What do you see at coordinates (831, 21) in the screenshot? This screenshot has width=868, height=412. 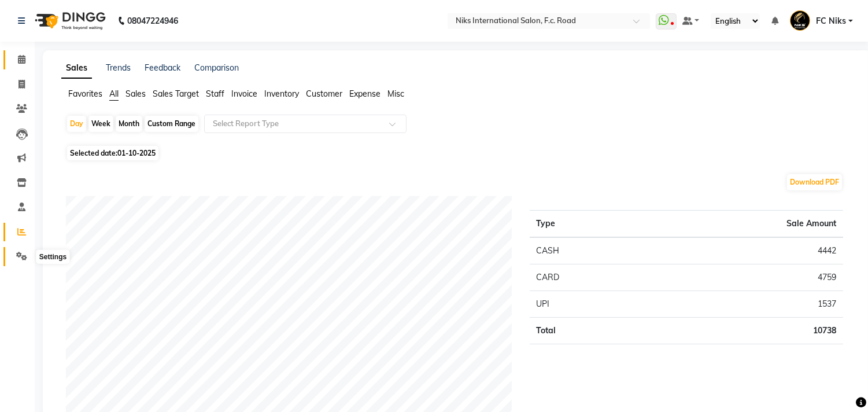 I see `span: FC Niks` at bounding box center [831, 21].